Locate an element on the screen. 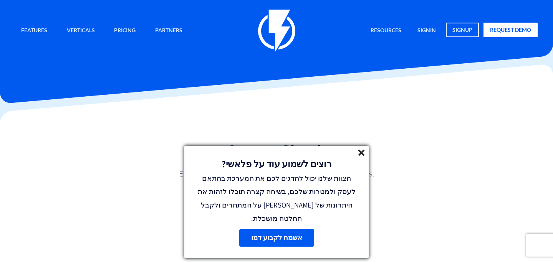 Image resolution: width=553 pixels, height=262 pixels. a: Pricing is located at coordinates (125, 31).